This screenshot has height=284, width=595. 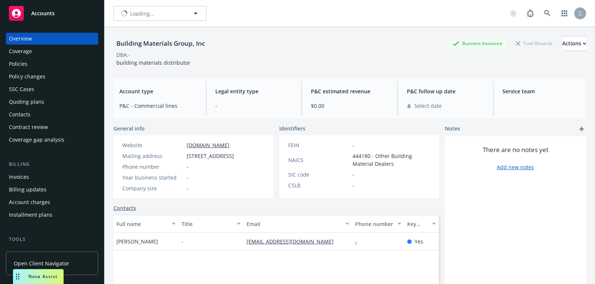 I want to click on div: NAICS, so click(x=319, y=160).